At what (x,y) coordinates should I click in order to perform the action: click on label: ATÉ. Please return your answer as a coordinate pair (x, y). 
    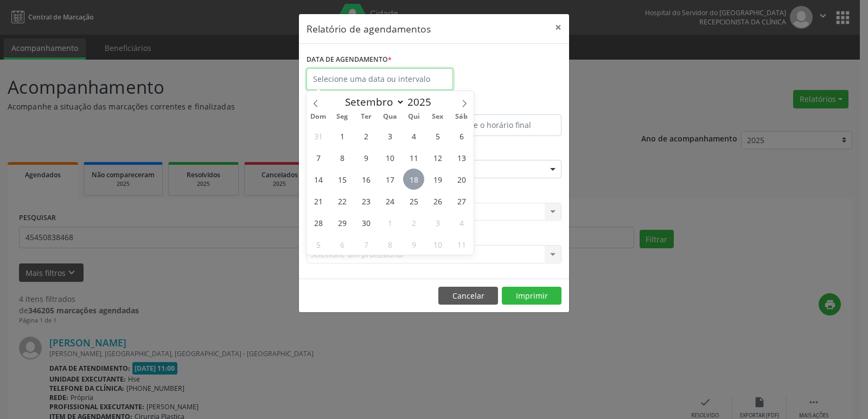
    Looking at the image, I should click on (499, 106).